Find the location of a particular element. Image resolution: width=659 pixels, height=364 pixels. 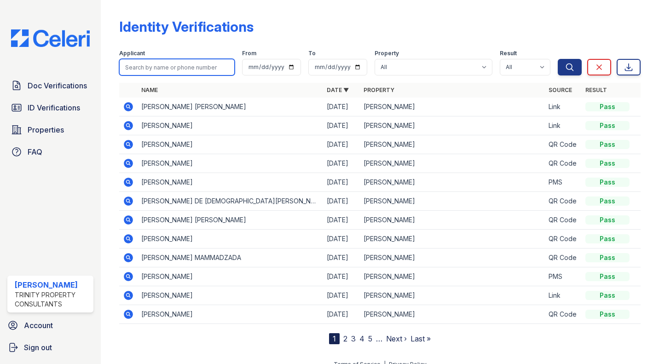

button: Sign out is located at coordinates (50, 348).